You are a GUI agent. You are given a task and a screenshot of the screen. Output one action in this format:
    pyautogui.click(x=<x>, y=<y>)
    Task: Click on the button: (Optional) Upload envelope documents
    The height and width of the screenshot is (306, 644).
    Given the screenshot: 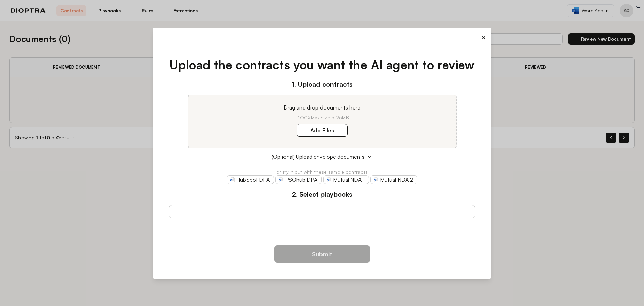 What is the action you would take?
    pyautogui.click(x=322, y=156)
    